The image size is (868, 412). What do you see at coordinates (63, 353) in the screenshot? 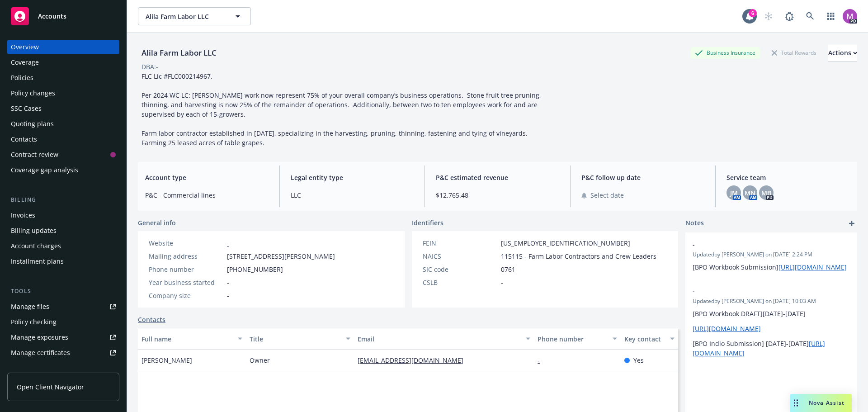
I see `a: Manage certificates` at bounding box center [63, 353].